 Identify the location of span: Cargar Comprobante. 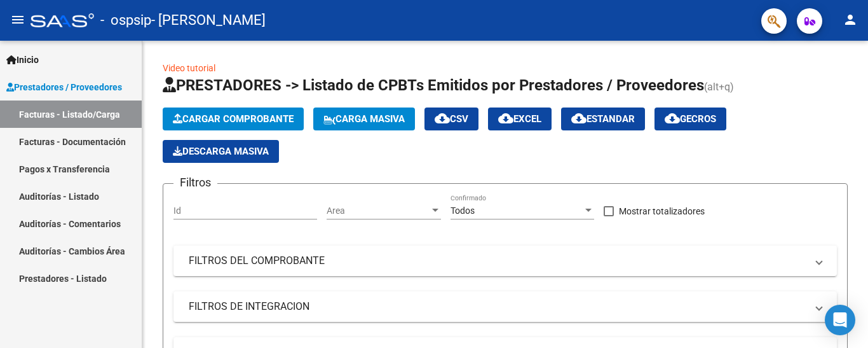
(233, 119).